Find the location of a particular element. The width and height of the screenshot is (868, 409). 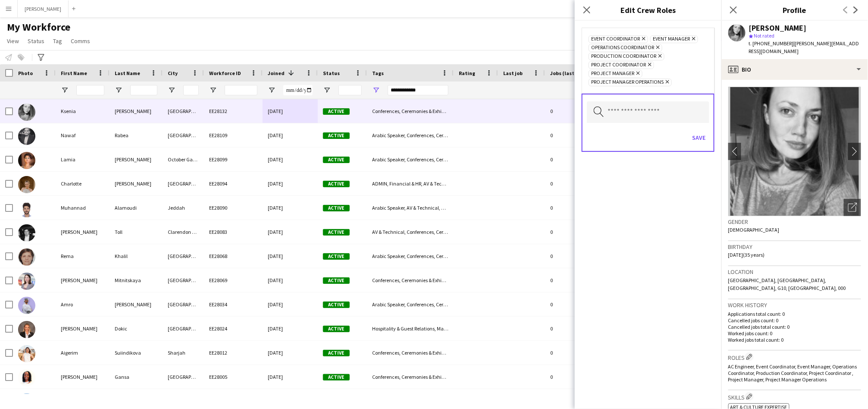

img: Rema Khalil is located at coordinates (27, 257).